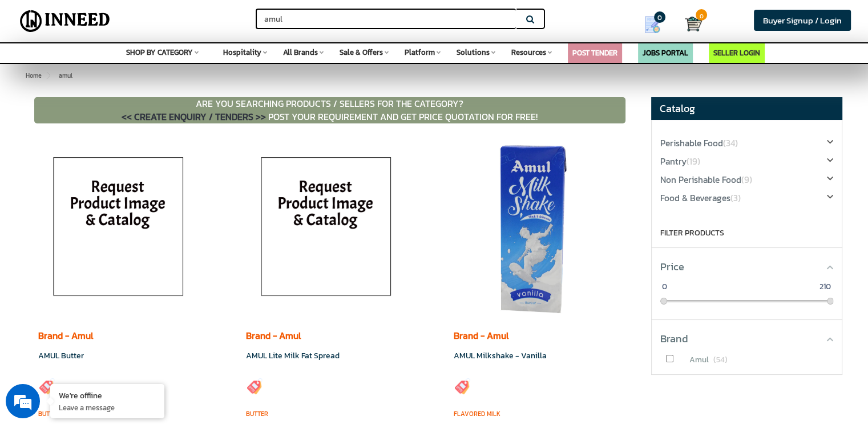 This screenshot has width=868, height=424. I want to click on span: (3), so click(736, 198).